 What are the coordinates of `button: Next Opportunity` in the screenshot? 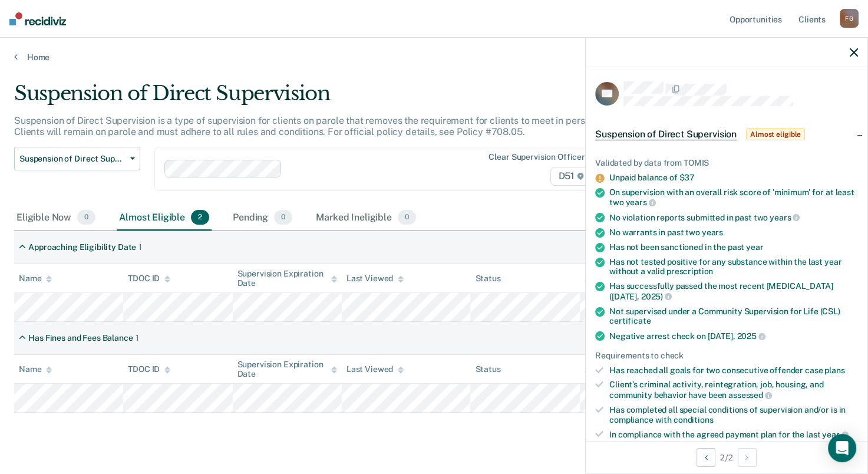 It's located at (747, 457).